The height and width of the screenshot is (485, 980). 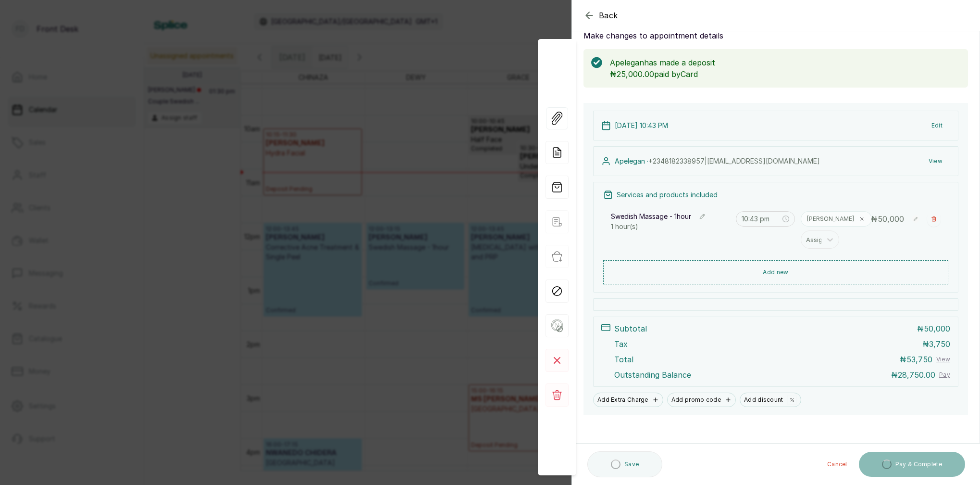 I want to click on button: Add discount, so click(x=770, y=400).